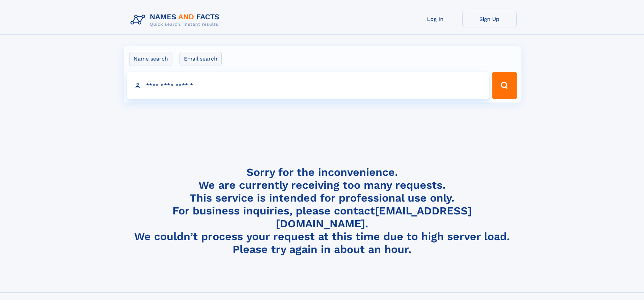  Describe the element at coordinates (308, 86) in the screenshot. I see `input: search input` at that location.